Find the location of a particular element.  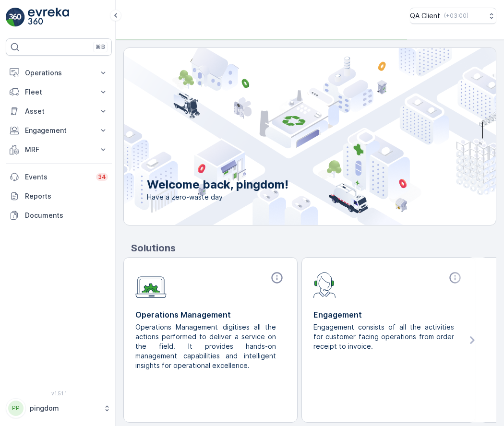

p: ⌘B is located at coordinates (100, 47).